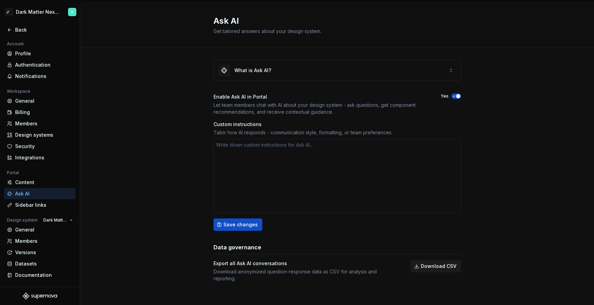 This screenshot has width=594, height=305. What do you see at coordinates (40, 253) in the screenshot?
I see `a: Versions` at bounding box center [40, 253].